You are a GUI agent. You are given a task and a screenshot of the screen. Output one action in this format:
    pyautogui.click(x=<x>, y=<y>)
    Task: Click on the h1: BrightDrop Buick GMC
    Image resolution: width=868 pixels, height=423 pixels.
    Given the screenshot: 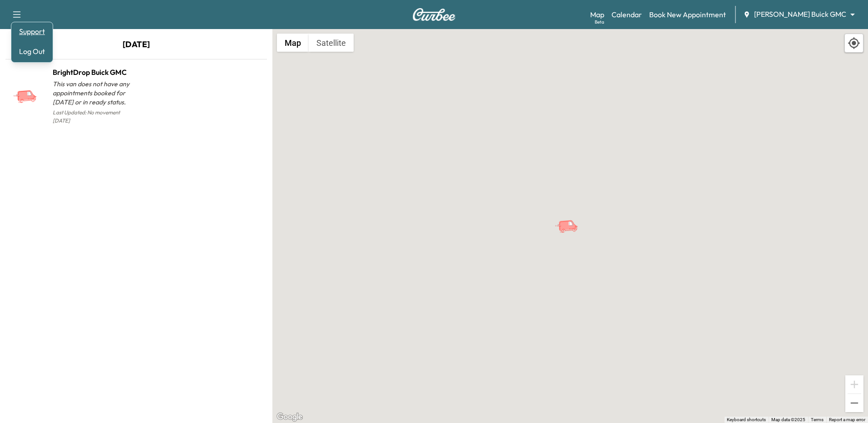 What is the action you would take?
    pyautogui.click(x=95, y=72)
    